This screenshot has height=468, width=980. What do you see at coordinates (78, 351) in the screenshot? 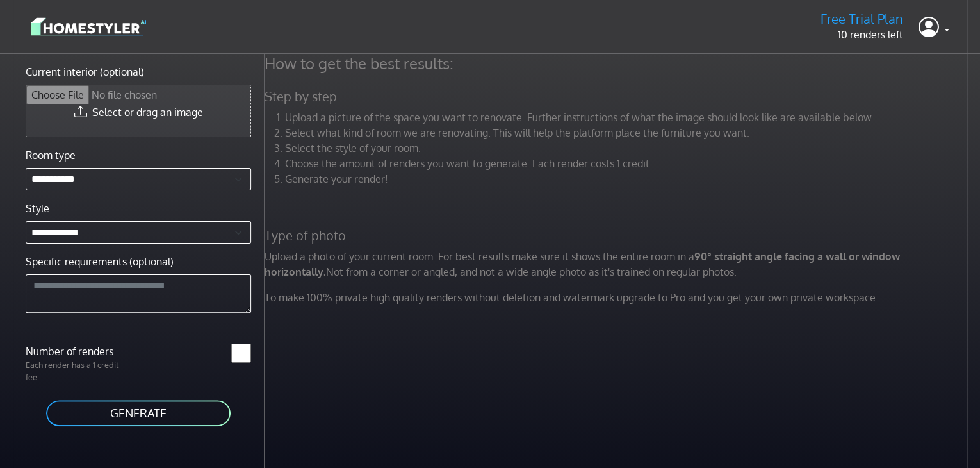
I see `label: Number of renders` at bounding box center [78, 351].